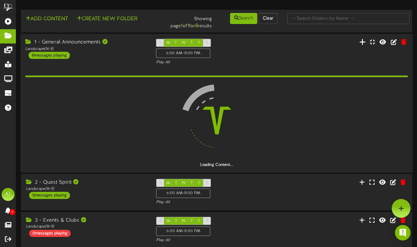 This screenshot has height=247, width=417. What do you see at coordinates (268, 18) in the screenshot?
I see `button: Clear` at bounding box center [268, 18].